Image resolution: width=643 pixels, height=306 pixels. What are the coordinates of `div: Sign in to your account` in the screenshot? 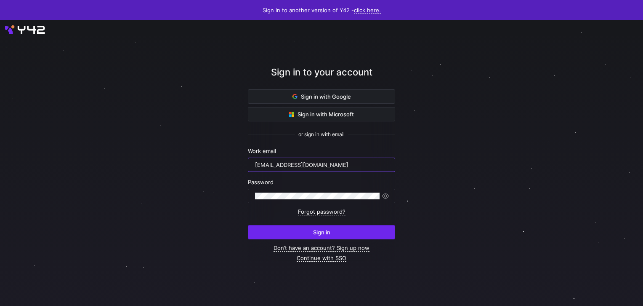 It's located at (322, 77).